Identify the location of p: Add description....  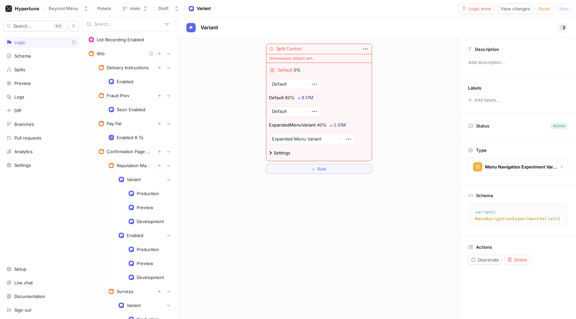
(517, 63).